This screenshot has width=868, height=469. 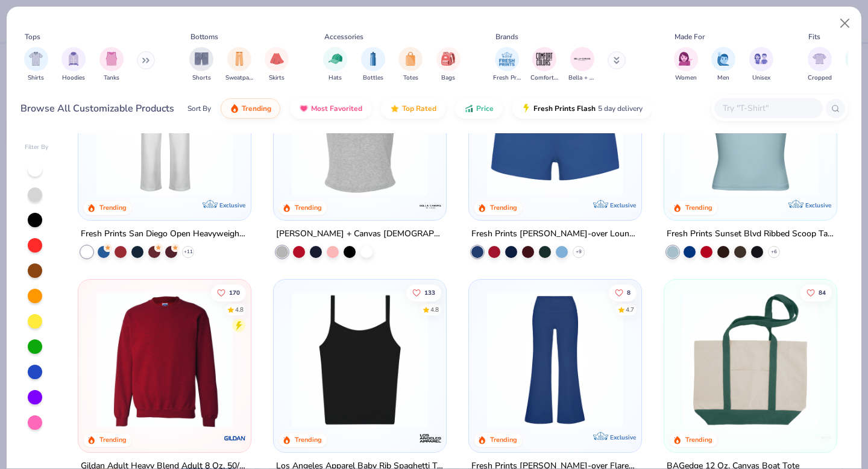 What do you see at coordinates (410, 58) in the screenshot?
I see `img: Totes Image` at bounding box center [410, 58].